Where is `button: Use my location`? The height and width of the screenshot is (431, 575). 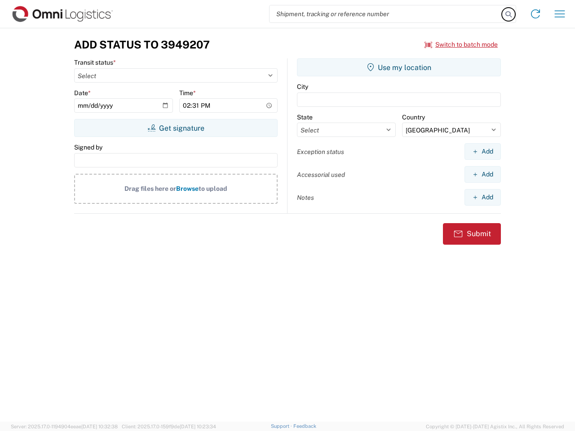
button: Use my location is located at coordinates (399, 67).